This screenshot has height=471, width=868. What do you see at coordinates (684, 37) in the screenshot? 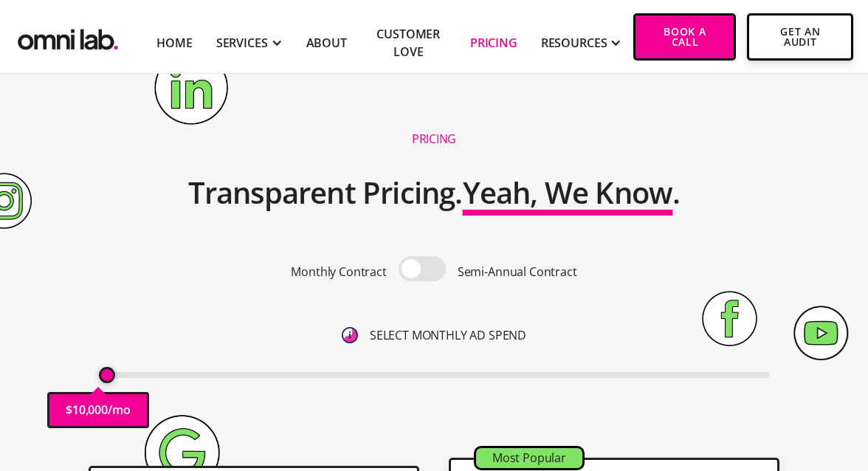
I see `a: Book a Call` at bounding box center [684, 37].